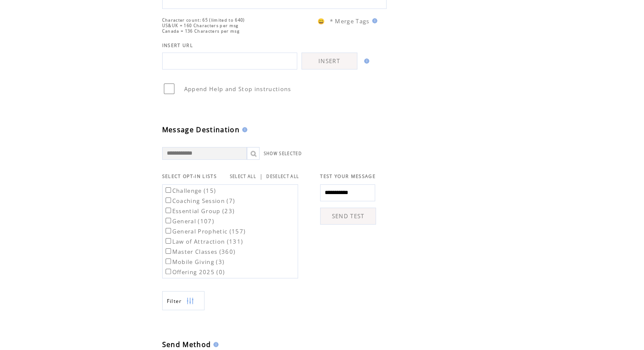 The image size is (644, 350). I want to click on label: Challenge (15), so click(190, 191).